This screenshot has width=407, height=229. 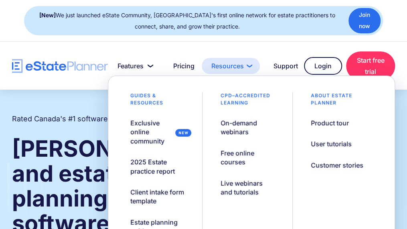 What do you see at coordinates (60, 66) in the screenshot?
I see `a: home` at bounding box center [60, 66].